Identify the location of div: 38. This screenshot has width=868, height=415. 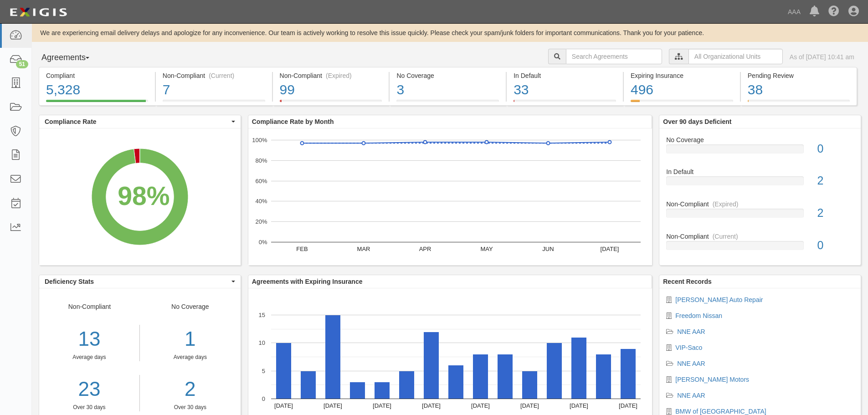
(799, 90).